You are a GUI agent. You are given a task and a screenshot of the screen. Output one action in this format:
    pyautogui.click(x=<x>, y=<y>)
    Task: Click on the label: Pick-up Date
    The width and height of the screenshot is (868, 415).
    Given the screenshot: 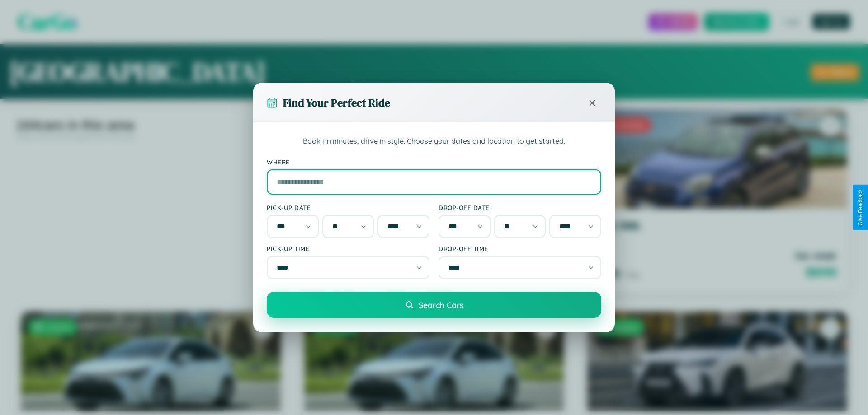 What is the action you would take?
    pyautogui.click(x=348, y=208)
    